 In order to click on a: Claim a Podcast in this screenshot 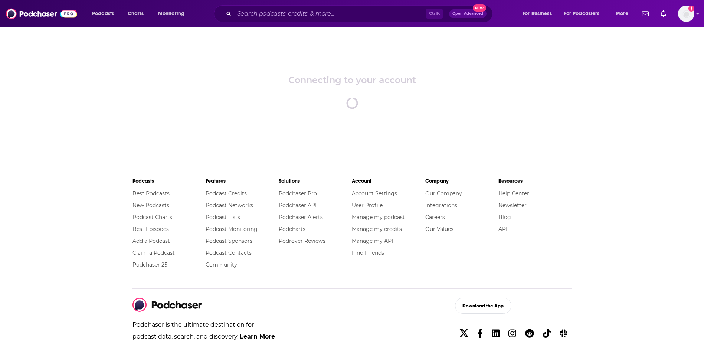, I will do `click(154, 253)`.